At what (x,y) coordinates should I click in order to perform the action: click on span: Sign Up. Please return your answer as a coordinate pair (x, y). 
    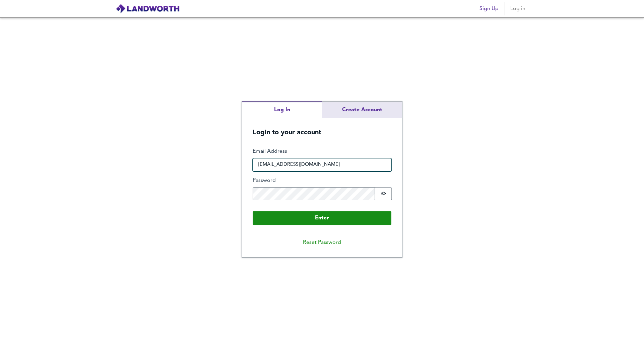
    Looking at the image, I should click on (489, 9).